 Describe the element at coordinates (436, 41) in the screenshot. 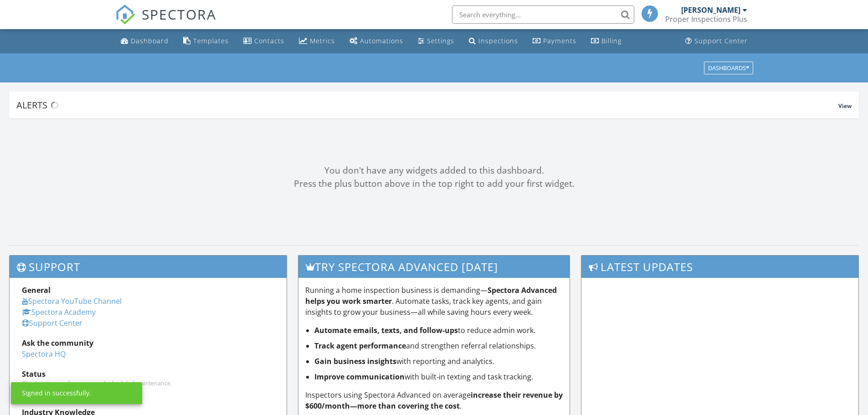

I see `a: Settings` at that location.